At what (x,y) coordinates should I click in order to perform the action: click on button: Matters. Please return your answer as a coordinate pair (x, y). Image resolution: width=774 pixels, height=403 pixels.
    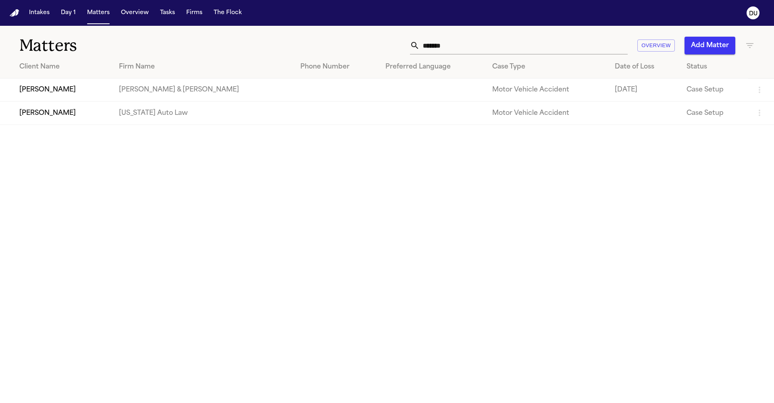
    Looking at the image, I should click on (98, 13).